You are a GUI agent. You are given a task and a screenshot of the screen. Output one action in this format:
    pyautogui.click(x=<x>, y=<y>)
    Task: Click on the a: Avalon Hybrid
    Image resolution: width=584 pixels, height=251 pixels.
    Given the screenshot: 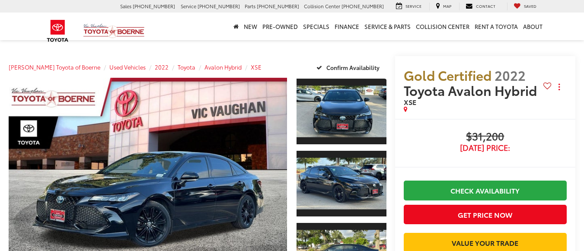 What is the action you would take?
    pyautogui.click(x=223, y=67)
    